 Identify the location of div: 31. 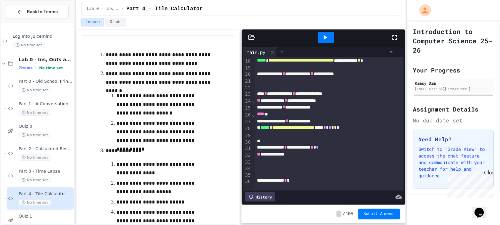
(247, 149).